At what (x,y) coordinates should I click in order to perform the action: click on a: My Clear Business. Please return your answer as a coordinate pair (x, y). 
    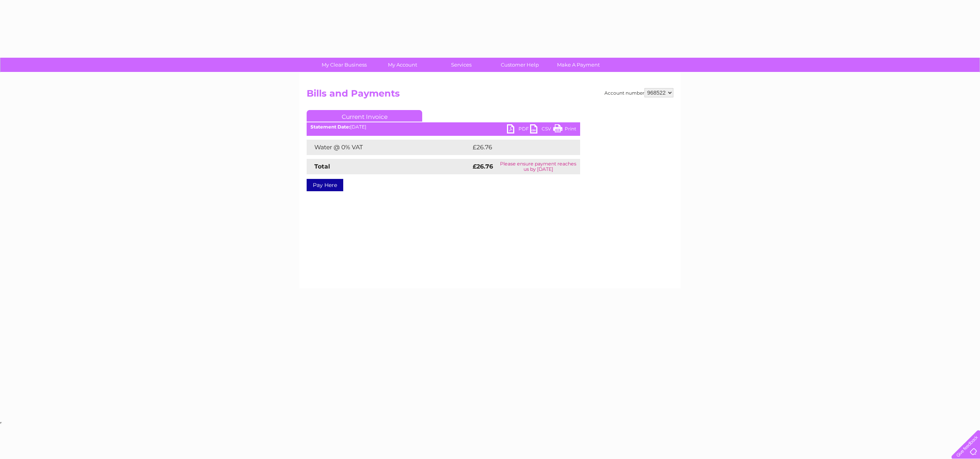
    Looking at the image, I should click on (344, 65).